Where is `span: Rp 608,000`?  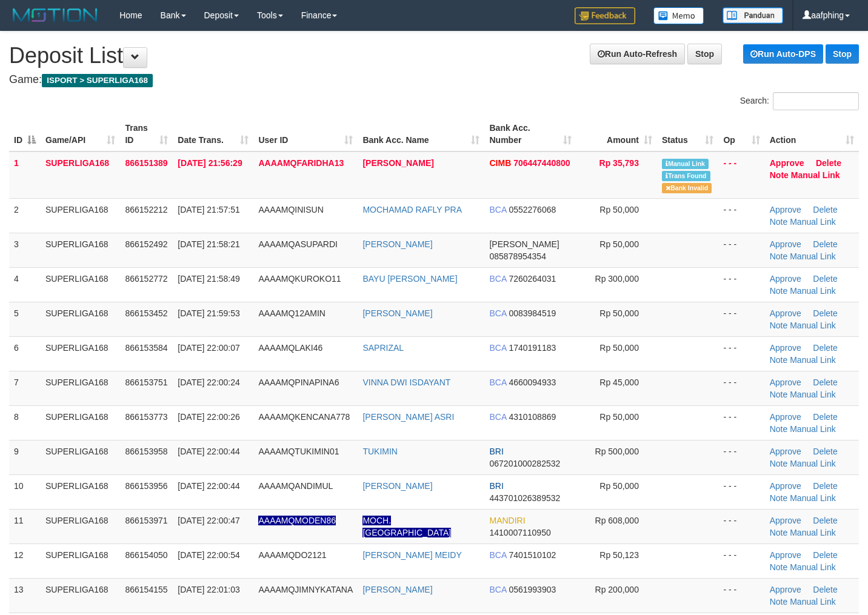
span: Rp 608,000 is located at coordinates (617, 520).